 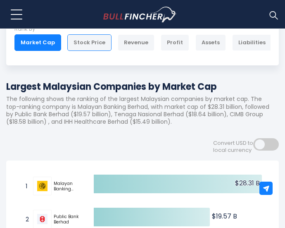 I want to click on img: Bullfincher logo, so click(x=140, y=14).